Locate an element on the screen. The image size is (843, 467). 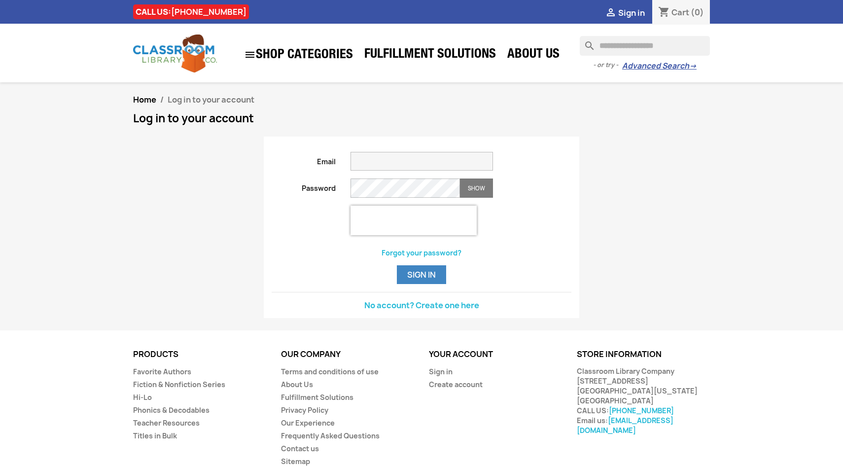
p: Products is located at coordinates (200, 354).